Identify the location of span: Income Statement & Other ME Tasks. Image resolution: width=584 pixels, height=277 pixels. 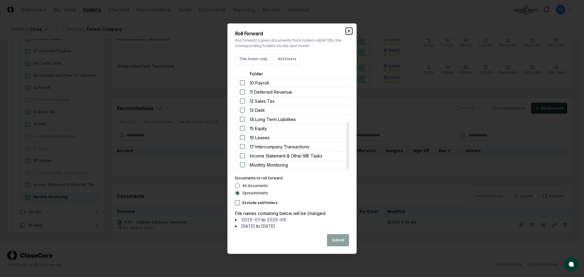
(286, 156).